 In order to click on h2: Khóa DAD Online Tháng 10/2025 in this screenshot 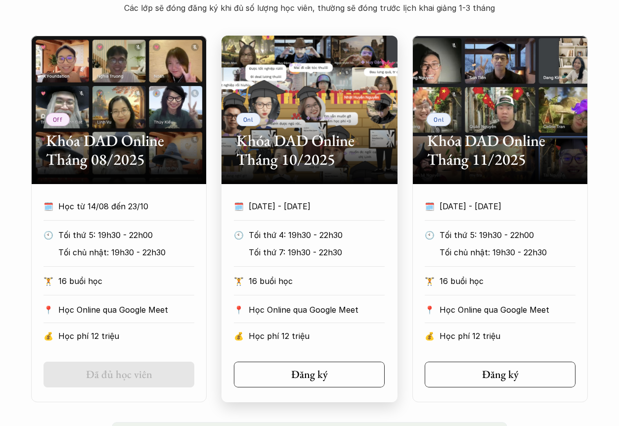, I will do `click(309, 150)`.